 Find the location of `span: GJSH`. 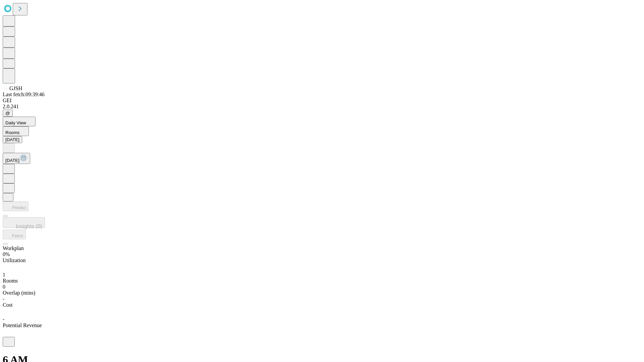

span: GJSH is located at coordinates (16, 88).